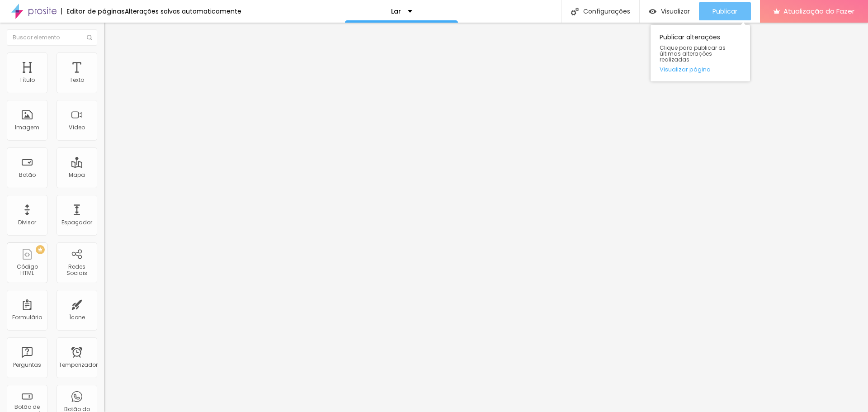  I want to click on font: Espaçador, so click(77, 222).